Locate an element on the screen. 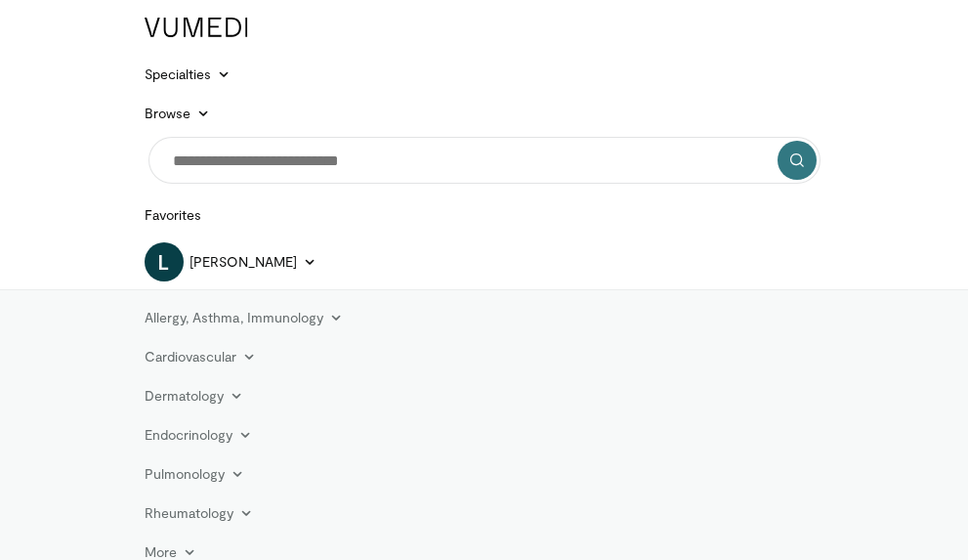  input: Search topics, interventions is located at coordinates (484, 160).